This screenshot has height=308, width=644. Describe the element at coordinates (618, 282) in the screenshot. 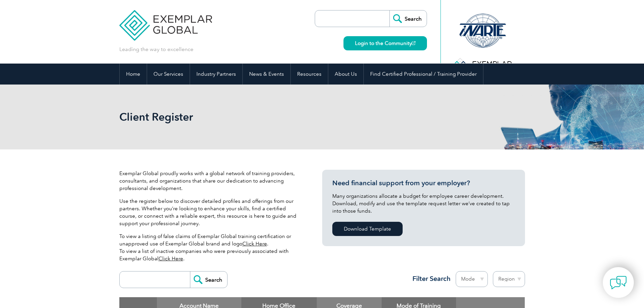

I see `img: contact-chat.png` at that location.